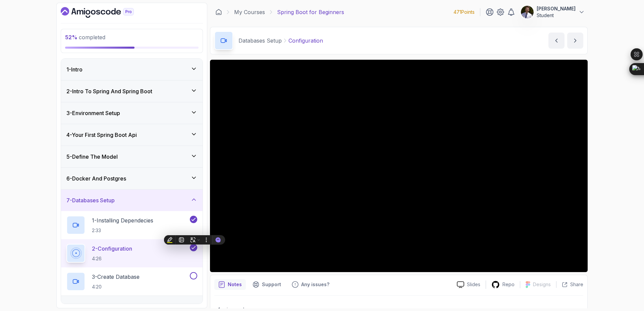 The height and width of the screenshot is (311, 644). Describe the element at coordinates (260, 41) in the screenshot. I see `p: Databases Setup` at that location.